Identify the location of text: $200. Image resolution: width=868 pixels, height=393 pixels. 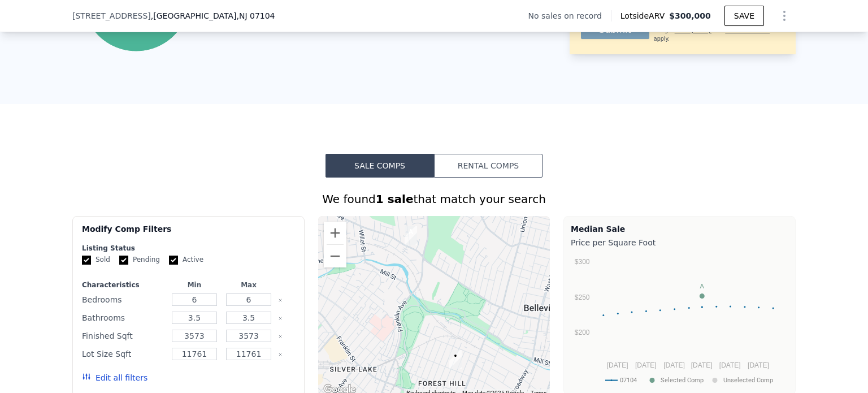
(582, 333).